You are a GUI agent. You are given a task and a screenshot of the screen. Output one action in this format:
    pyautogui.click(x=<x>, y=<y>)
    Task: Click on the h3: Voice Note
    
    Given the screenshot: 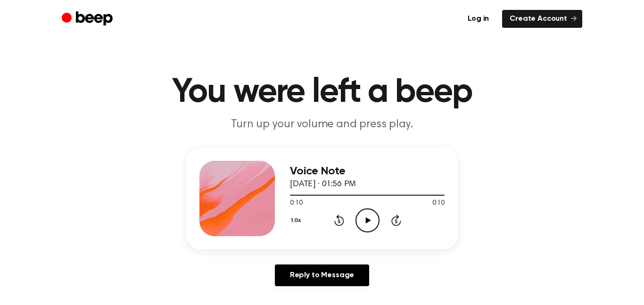 What is the action you would take?
    pyautogui.click(x=367, y=171)
    